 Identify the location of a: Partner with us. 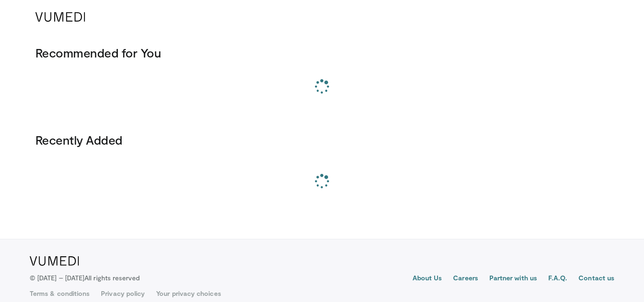
(513, 279).